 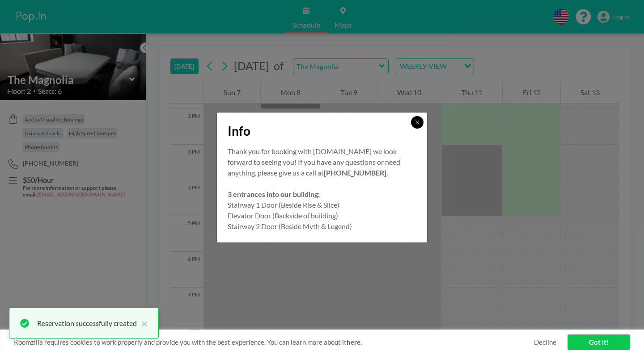 What do you see at coordinates (273, 342) in the screenshot?
I see `span: Roomzilla requires cookies to work properly and provide you with the best experience. You can lea...` at bounding box center [273, 342].